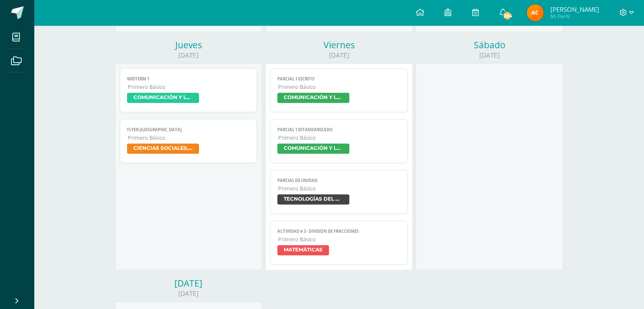  What do you see at coordinates (188, 90) in the screenshot?
I see `a: Midterm 1Primero BásicoCOMUNICACIÓN Y LENGUAJE, IDIOMA EXTRANJERO` at bounding box center [188, 90].